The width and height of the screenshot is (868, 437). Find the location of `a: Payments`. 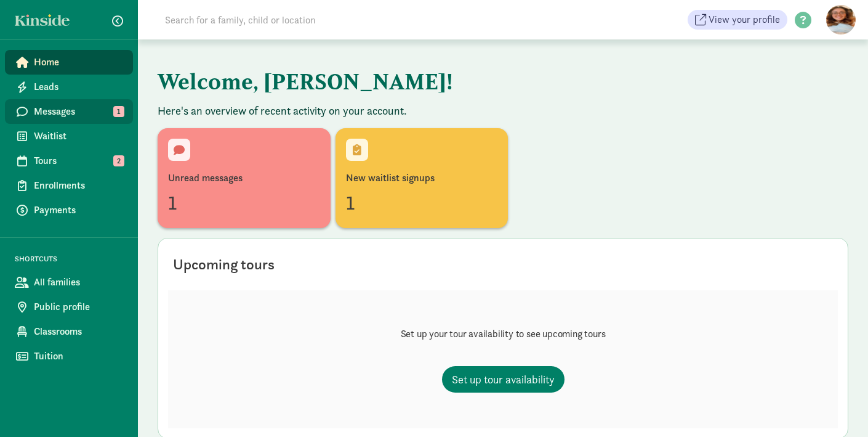

a: Payments is located at coordinates (69, 210).